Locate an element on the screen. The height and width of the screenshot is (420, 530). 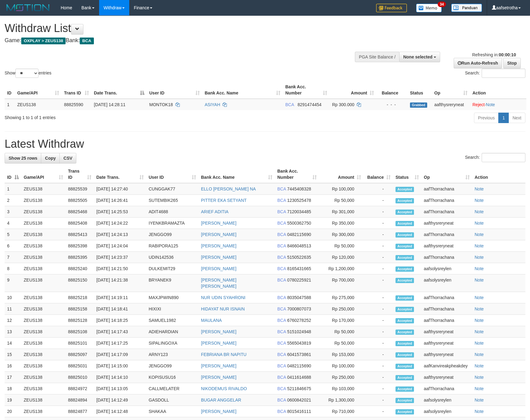
span: 34 is located at coordinates (442, 4).